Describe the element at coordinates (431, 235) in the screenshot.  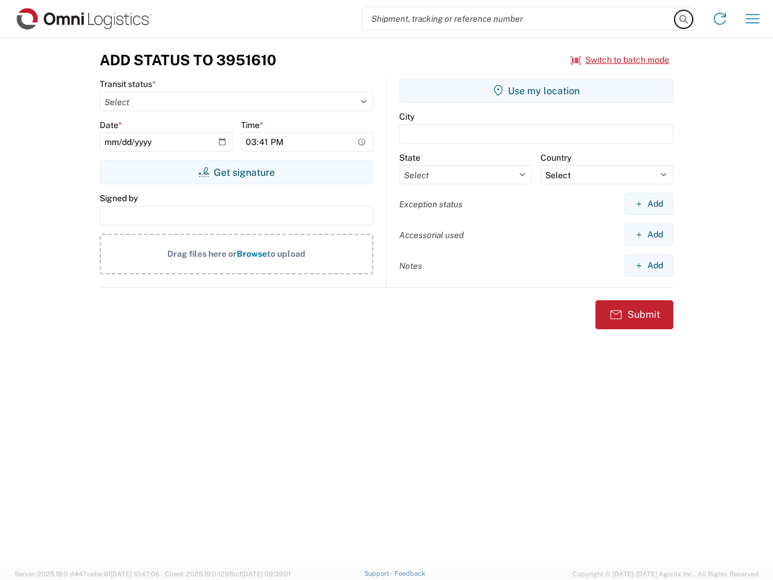
I see `label: Accessorial used` at that location.